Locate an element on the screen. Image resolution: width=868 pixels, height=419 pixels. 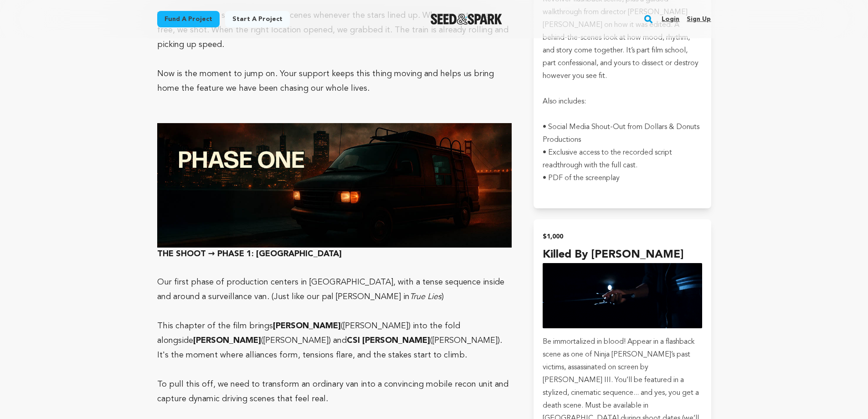
img: 1746366689-BANNER_PhaseOne.jpg is located at coordinates (334, 185).